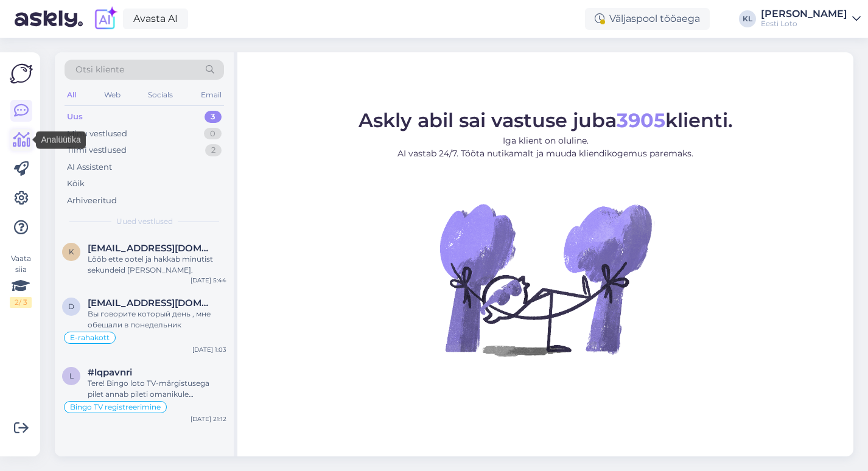  I want to click on div: Vaata siia, so click(21, 281).